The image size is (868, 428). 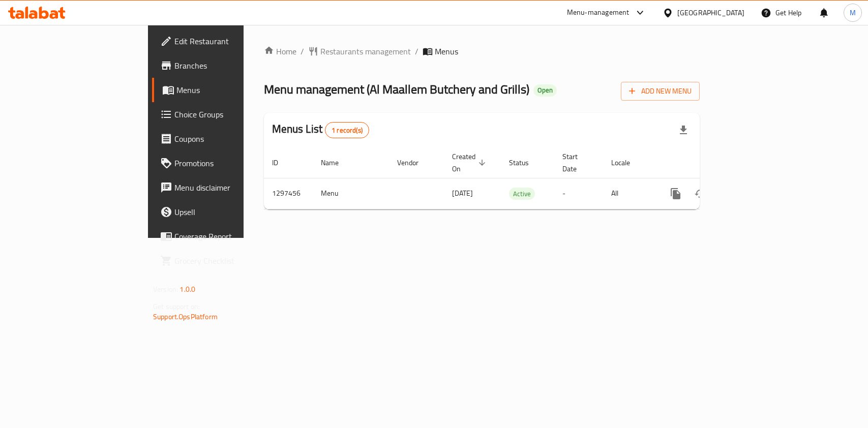 What do you see at coordinates (222, 114) in the screenshot?
I see `a: Choice Groups` at bounding box center [222, 114].